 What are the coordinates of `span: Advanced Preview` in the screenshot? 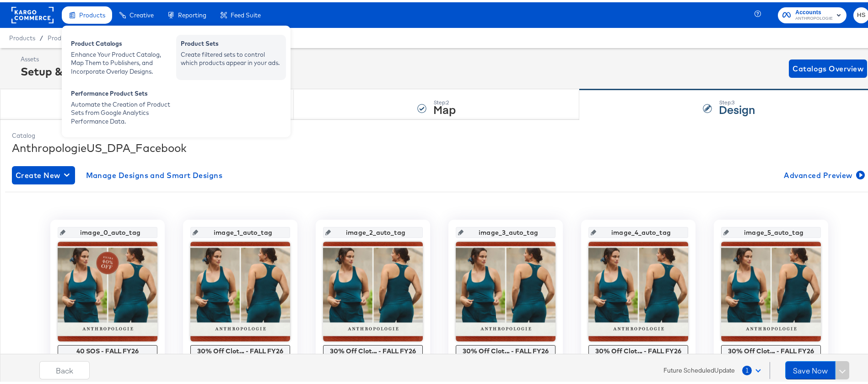 It's located at (823, 173).